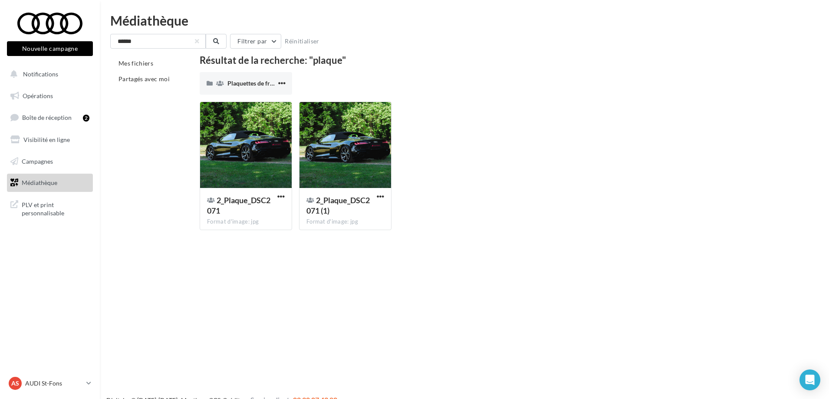 The image size is (829, 399). What do you see at coordinates (50, 140) in the screenshot?
I see `a: Visibilité en ligne` at bounding box center [50, 140].